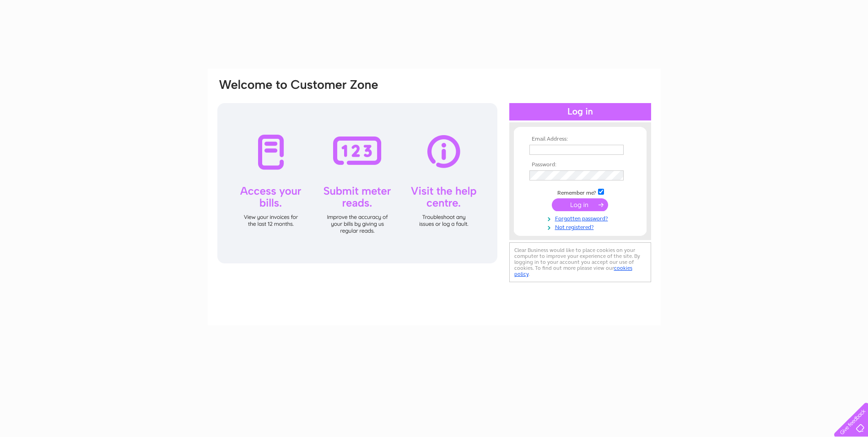 The height and width of the screenshot is (437, 868). What do you see at coordinates (580, 204) in the screenshot?
I see `input: Submit` at bounding box center [580, 204].